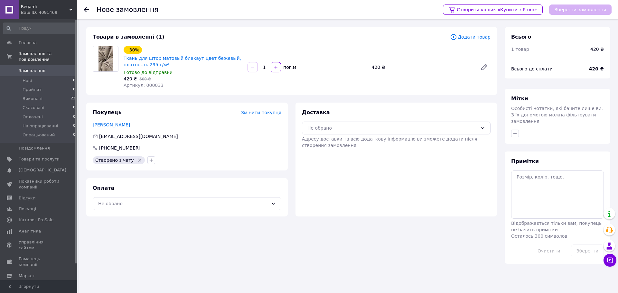  What do you see at coordinates (133, 50) in the screenshot?
I see `div: - 30%` at bounding box center [133, 50].